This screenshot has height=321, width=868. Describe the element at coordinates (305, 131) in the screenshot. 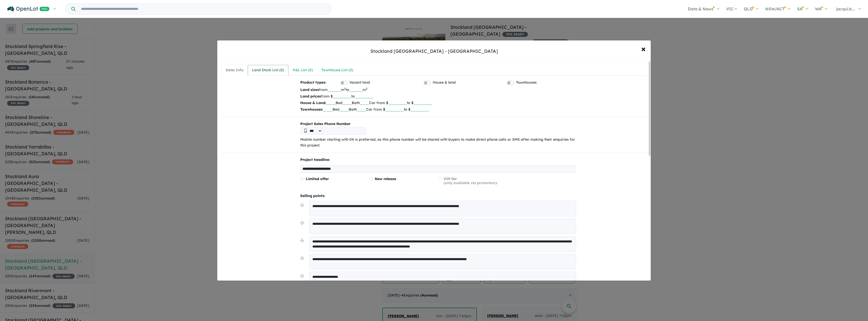

I see `img: Phone icon` at that location.